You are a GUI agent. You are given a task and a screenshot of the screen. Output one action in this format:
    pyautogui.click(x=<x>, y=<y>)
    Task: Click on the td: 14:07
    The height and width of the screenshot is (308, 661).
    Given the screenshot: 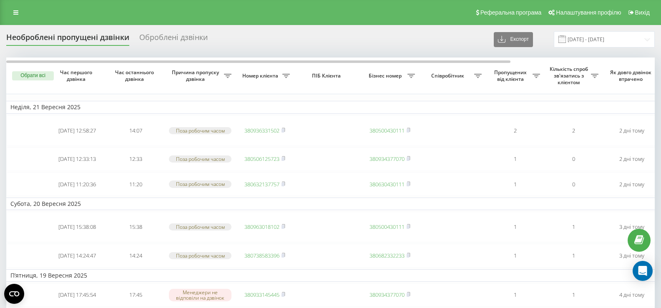 What is the action you would take?
    pyautogui.click(x=135, y=130)
    